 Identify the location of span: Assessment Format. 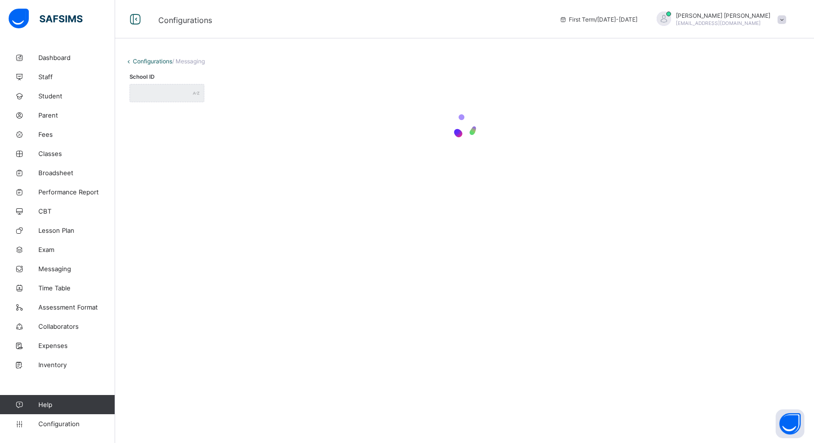
(77, 307).